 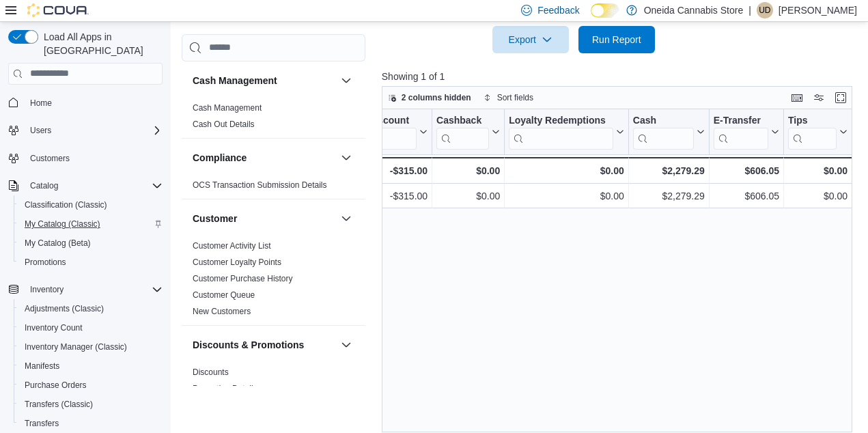 What do you see at coordinates (531, 39) in the screenshot?
I see `span: Export` at bounding box center [531, 39].